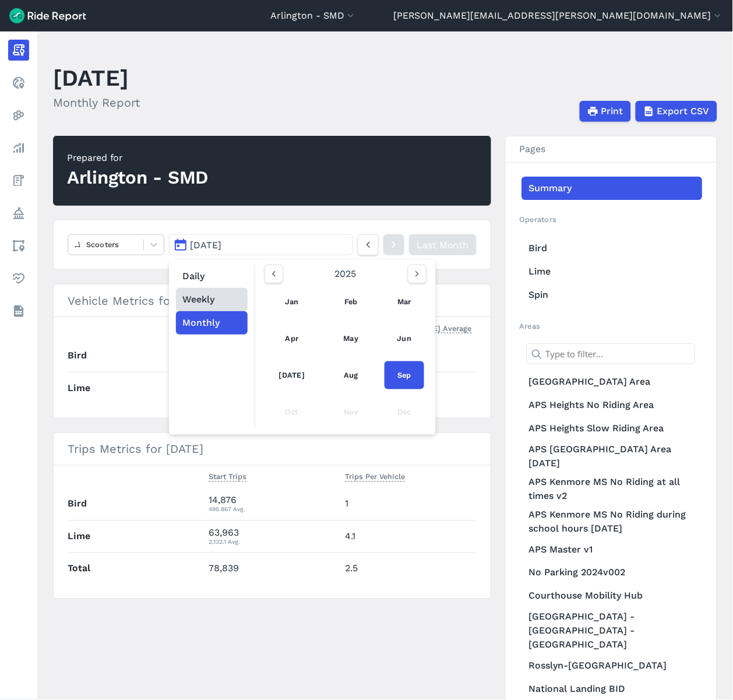  What do you see at coordinates (613, 405) in the screenshot?
I see `a: APS Heights No Riding Area` at bounding box center [613, 405].